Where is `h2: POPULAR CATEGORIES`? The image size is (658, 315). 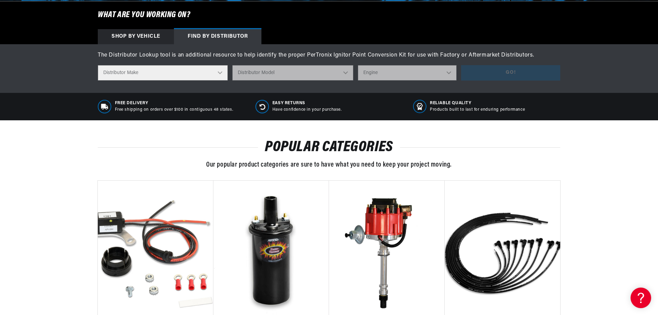
h2: POPULAR CATEGORIES is located at coordinates (329, 147).